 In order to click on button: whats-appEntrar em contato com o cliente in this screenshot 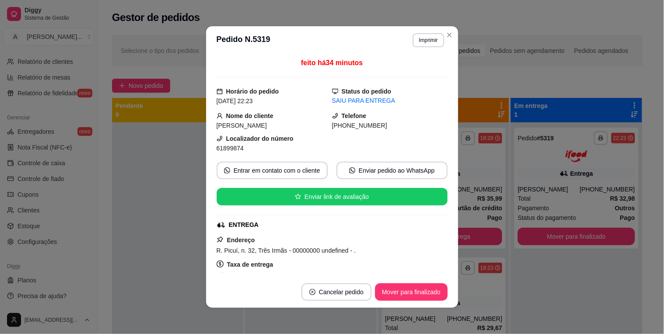, I will do `click(272, 171)`.